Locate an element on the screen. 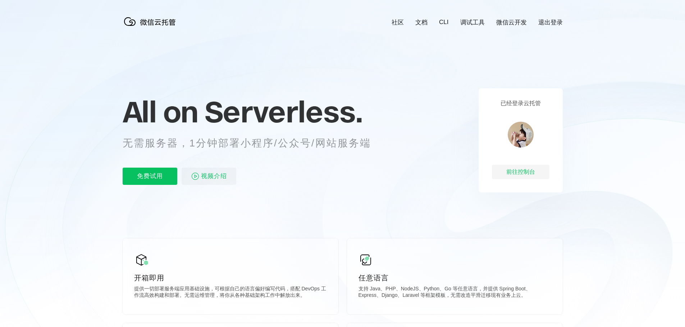 This screenshot has height=327, width=685. img: 微信云托管 is located at coordinates (151, 22).